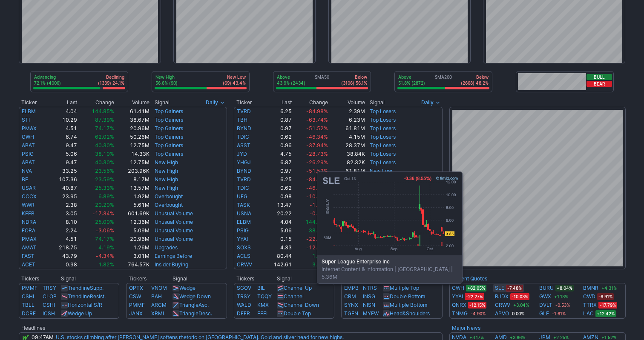 The image size is (644, 340). What do you see at coordinates (166, 171) in the screenshot?
I see `a: New High` at bounding box center [166, 171].